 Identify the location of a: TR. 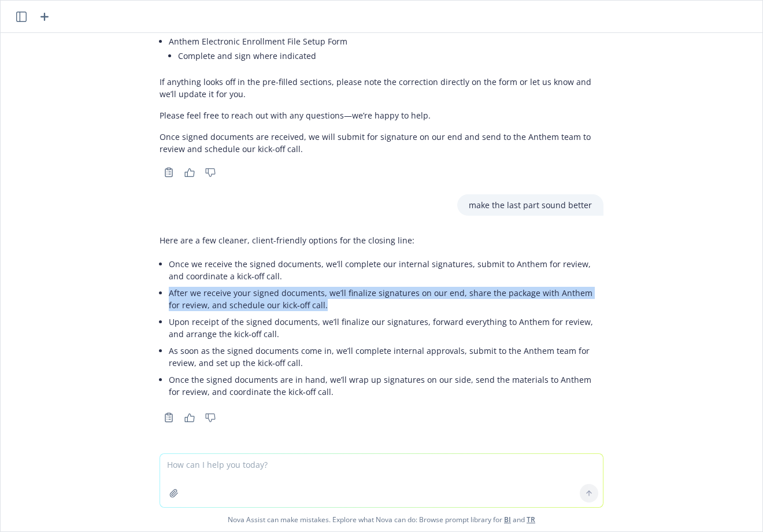
(531, 519).